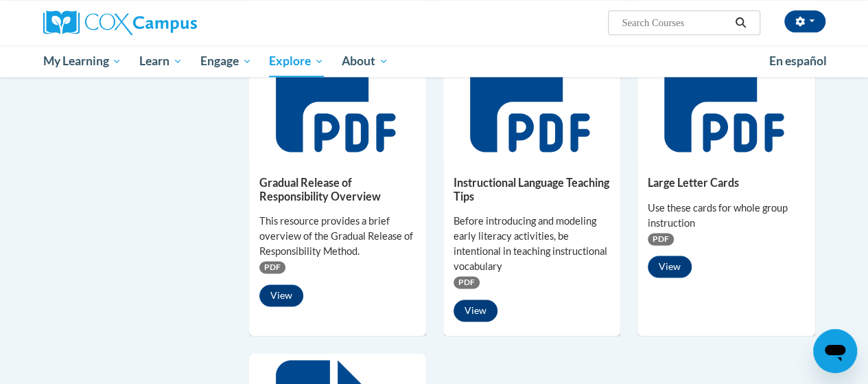 The height and width of the screenshot is (384, 868). Describe the element at coordinates (798, 61) in the screenshot. I see `a: En español` at that location.